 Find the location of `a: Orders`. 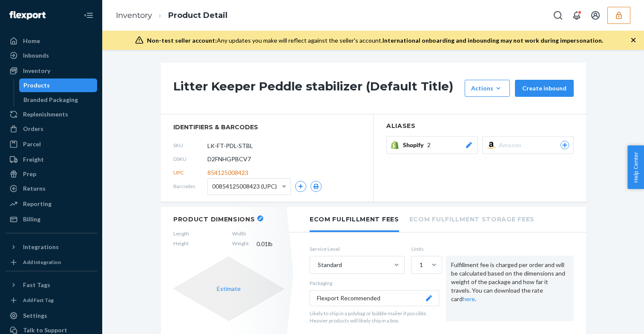

a: Orders is located at coordinates (51, 129).